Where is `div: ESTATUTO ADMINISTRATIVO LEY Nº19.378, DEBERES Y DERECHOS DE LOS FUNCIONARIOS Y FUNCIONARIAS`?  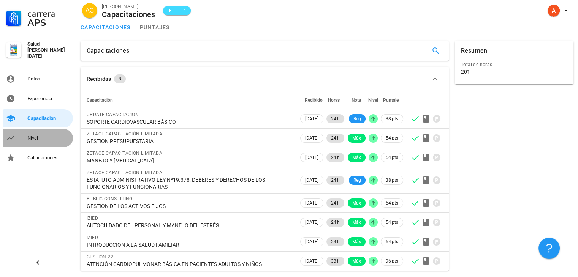 div: ESTATUTO ADMINISTRATIVO LEY Nº19.378, DEBERES Y DERECHOS DE LOS FUNCIONARIOS Y FUNCIONARIAS is located at coordinates (190, 183).